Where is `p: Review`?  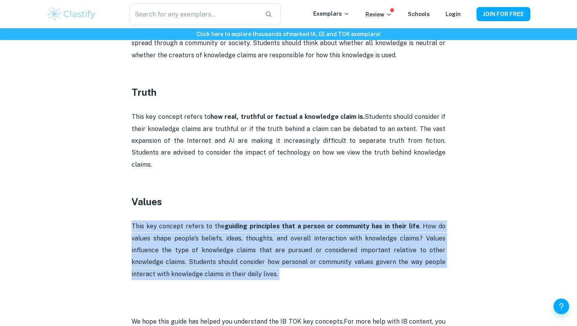
p: Review is located at coordinates (379, 15).